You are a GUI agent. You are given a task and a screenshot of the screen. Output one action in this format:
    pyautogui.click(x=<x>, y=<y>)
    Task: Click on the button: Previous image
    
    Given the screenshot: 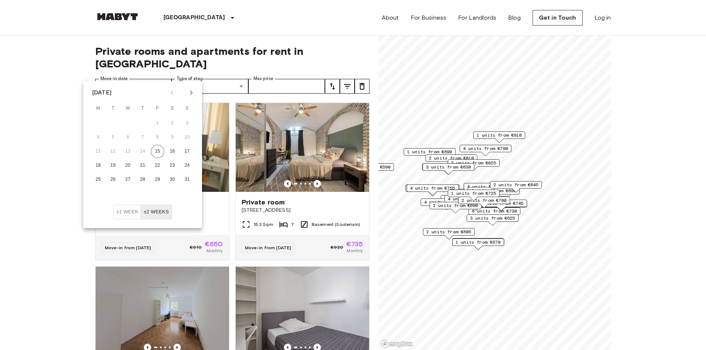 What is the action you would take?
    pyautogui.click(x=288, y=184)
    